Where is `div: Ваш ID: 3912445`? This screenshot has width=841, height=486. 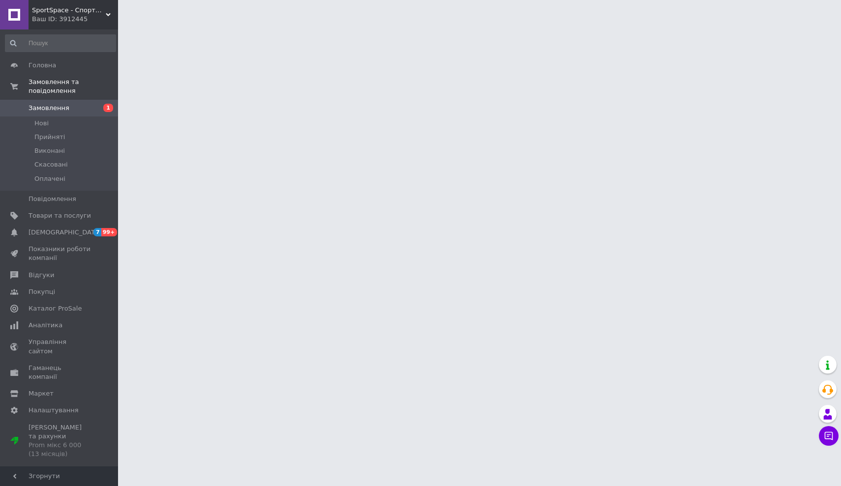
div: Ваш ID: 3912445 is located at coordinates (75, 19).